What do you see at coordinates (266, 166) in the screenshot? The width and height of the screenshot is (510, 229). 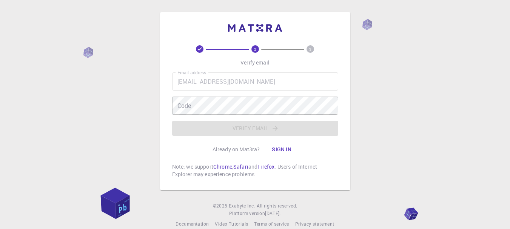 I see `a: Firefox` at bounding box center [266, 166].